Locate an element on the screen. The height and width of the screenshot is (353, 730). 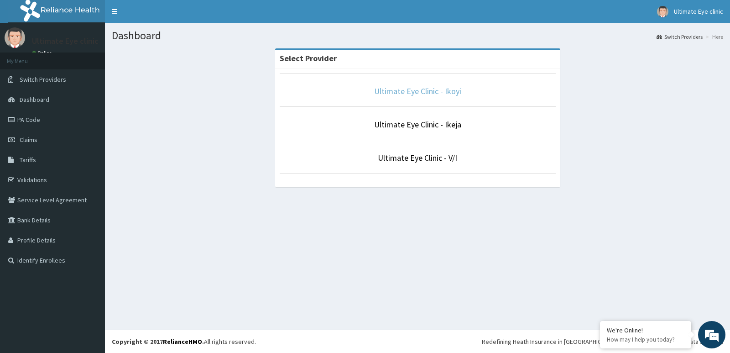
li: Here is located at coordinates (713, 37).